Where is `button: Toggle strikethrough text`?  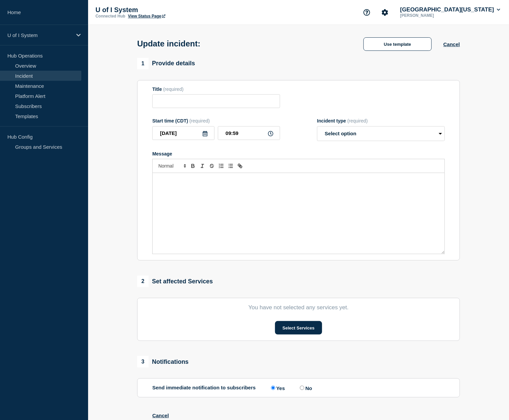 button: Toggle strikethrough text is located at coordinates (212, 166).